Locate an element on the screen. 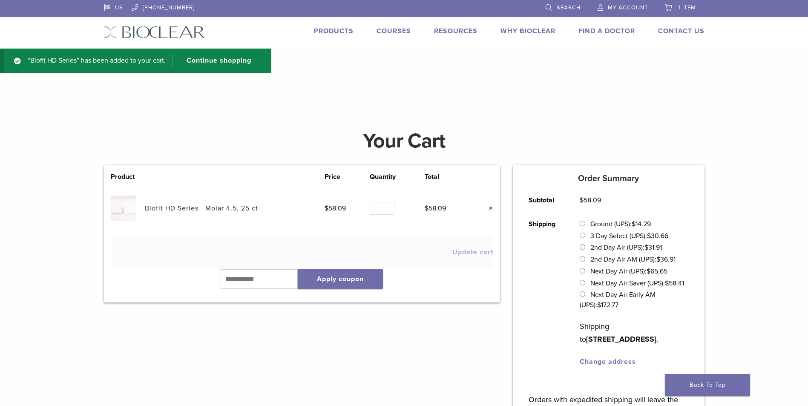  a: Biofit HD Series - Molar 4.5, 25 ct is located at coordinates (201, 208).